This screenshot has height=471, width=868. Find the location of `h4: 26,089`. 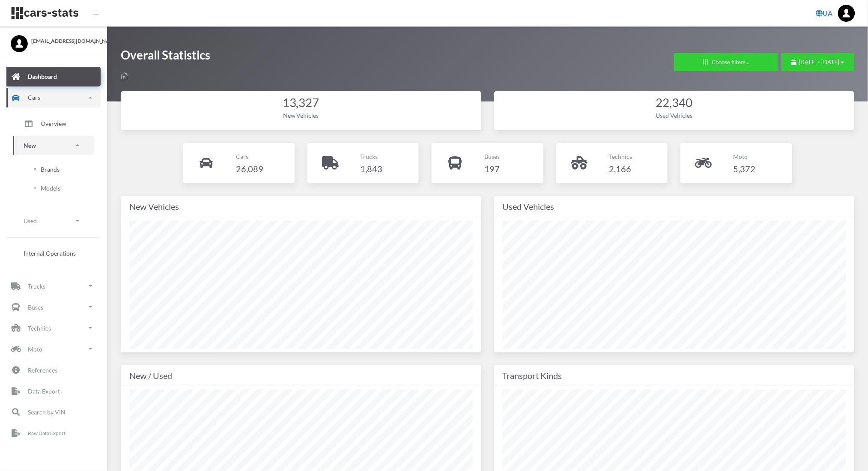

h4: 26,089 is located at coordinates (249, 169).